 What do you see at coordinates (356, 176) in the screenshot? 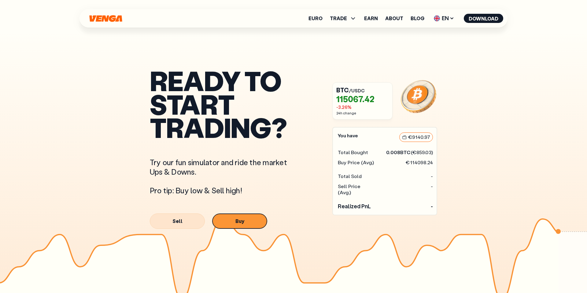
I see `span: Total Sold` at bounding box center [356, 176].